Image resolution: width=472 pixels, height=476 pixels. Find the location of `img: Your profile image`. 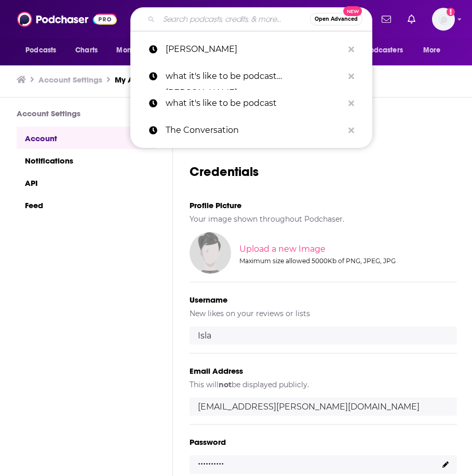

img: Your profile image is located at coordinates (211, 253).